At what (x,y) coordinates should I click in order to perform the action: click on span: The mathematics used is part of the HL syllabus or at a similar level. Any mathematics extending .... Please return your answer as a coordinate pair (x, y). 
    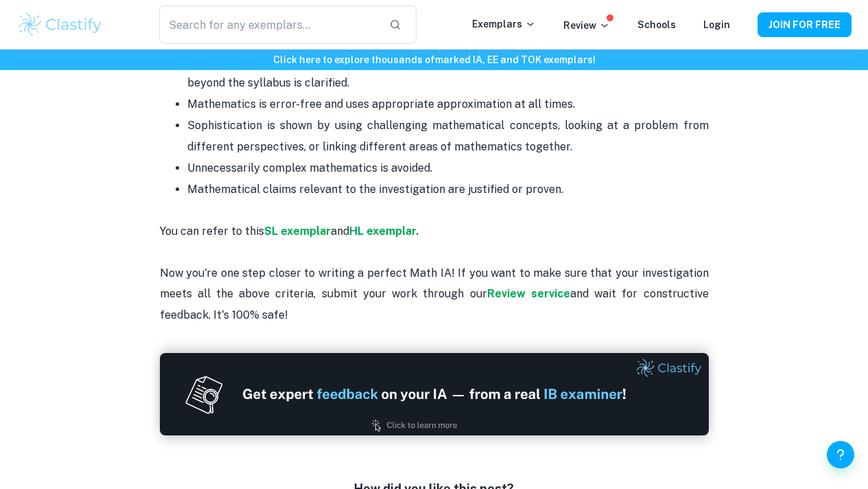
    Looking at the image, I should click on (449, 71).